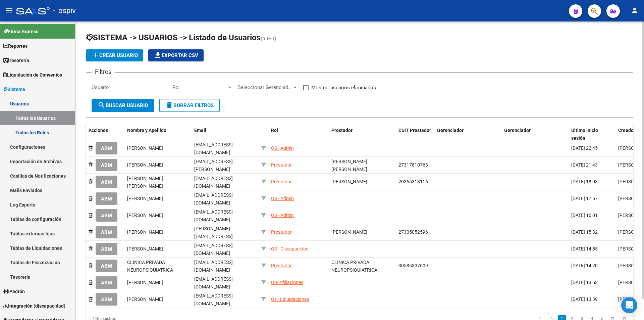  Describe the element at coordinates (115, 56) in the screenshot. I see `span: Crear Usuario` at that location.